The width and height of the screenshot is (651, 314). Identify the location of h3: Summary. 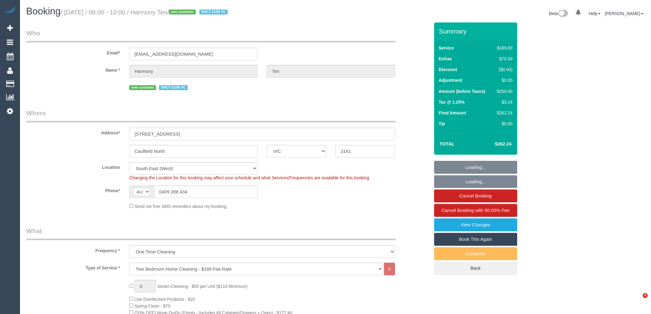
(476, 31).